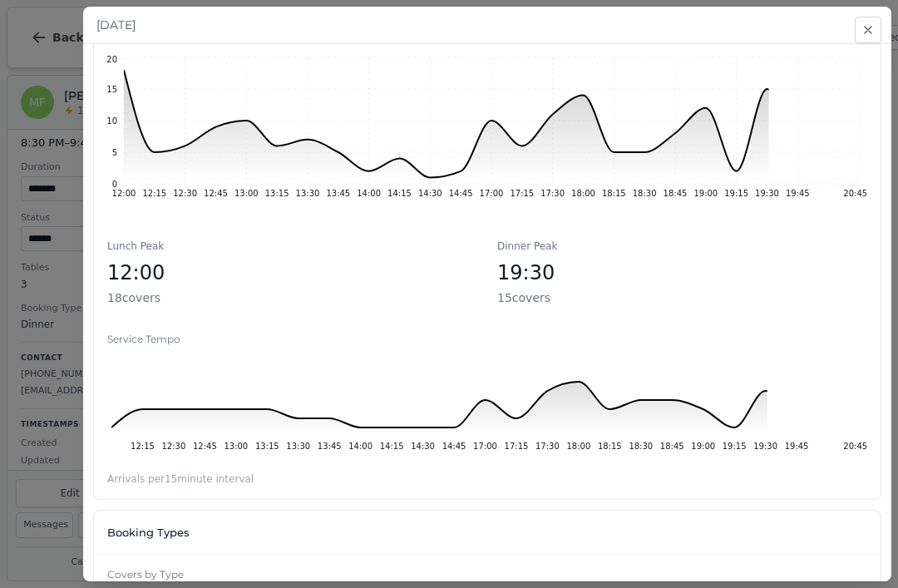 The width and height of the screenshot is (898, 588). I want to click on tspan: 15, so click(111, 89).